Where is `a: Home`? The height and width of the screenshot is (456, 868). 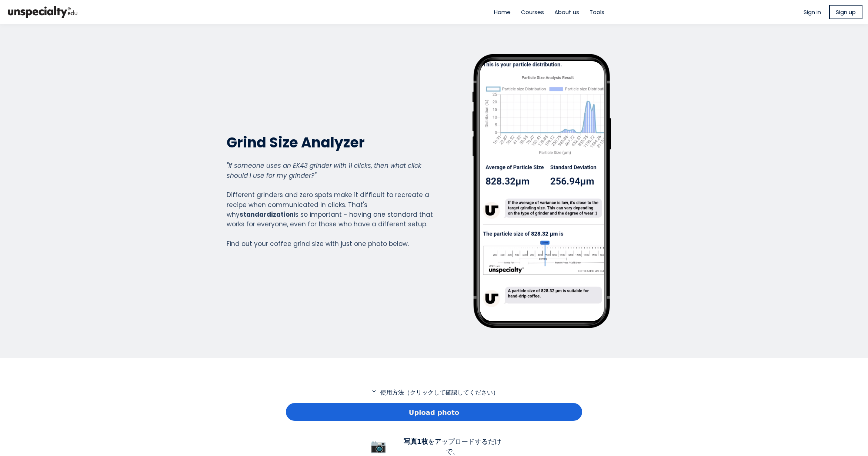
a: Home is located at coordinates (502, 12).